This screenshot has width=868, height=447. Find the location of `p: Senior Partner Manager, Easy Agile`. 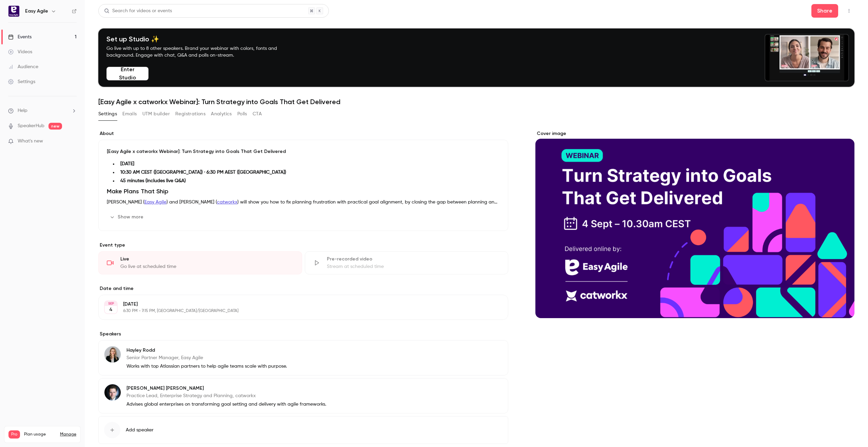

p: Senior Partner Manager, Easy Agile is located at coordinates (207, 358).